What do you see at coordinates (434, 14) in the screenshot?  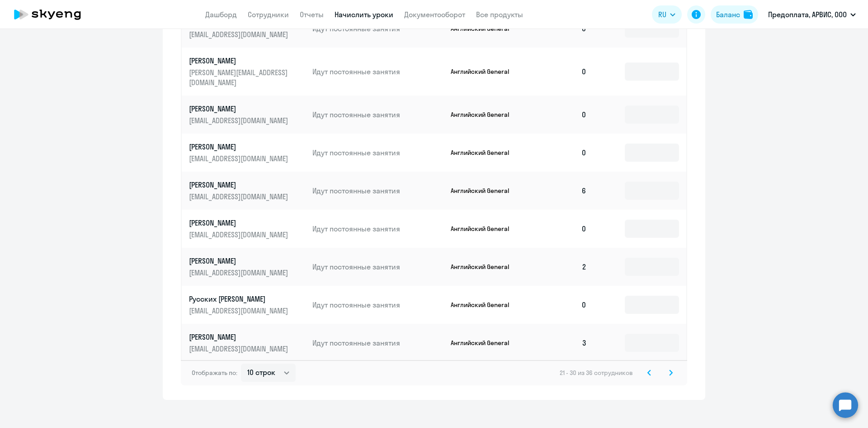 I see `a: Документооборот` at bounding box center [434, 14].